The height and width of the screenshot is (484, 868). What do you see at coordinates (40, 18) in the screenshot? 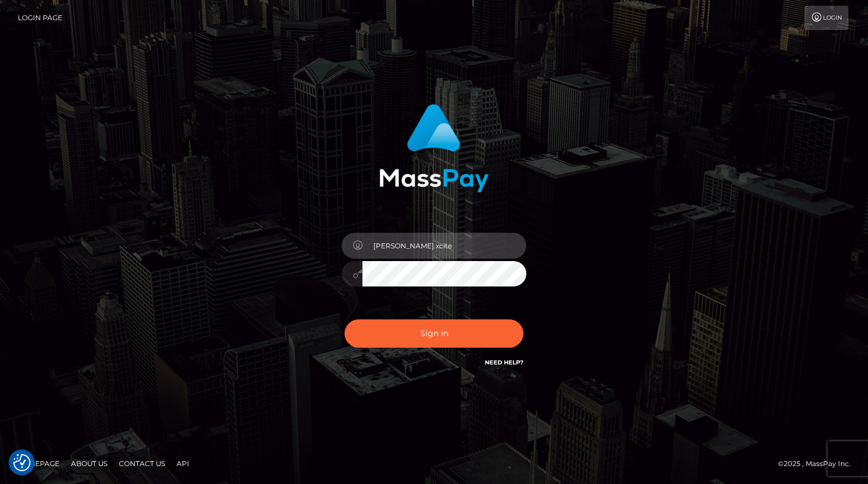
I see `a: Login Page` at bounding box center [40, 18].